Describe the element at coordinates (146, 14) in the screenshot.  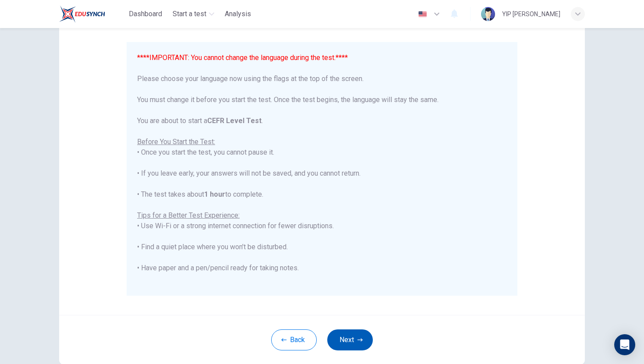
I see `button: Dashboard` at that location.